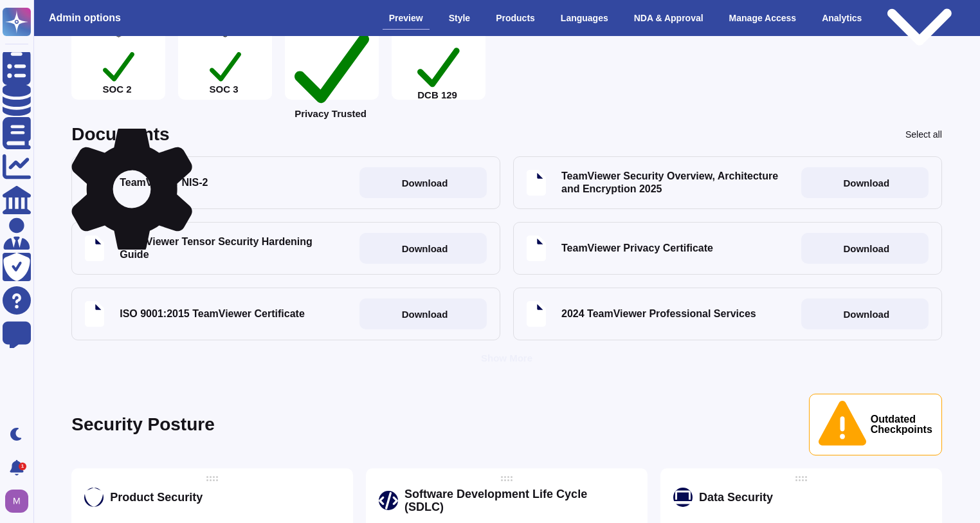 The image size is (980, 523). What do you see at coordinates (406, 18) in the screenshot?
I see `div: Preview` at bounding box center [406, 18].